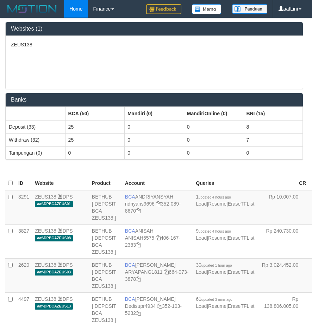 The width and height of the screenshot is (312, 324). Describe the element at coordinates (217, 300) in the screenshot. I see `span: updated 3 mins ago` at that location.